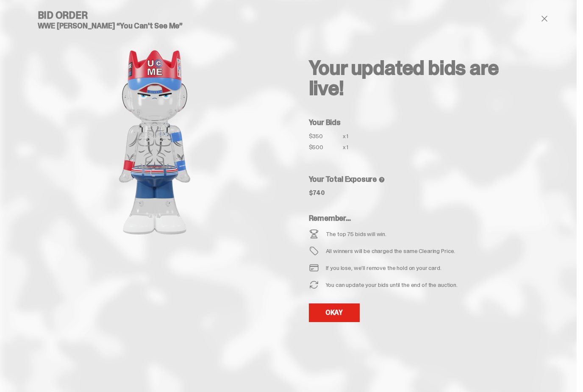  I want to click on div: $350, so click(326, 136).